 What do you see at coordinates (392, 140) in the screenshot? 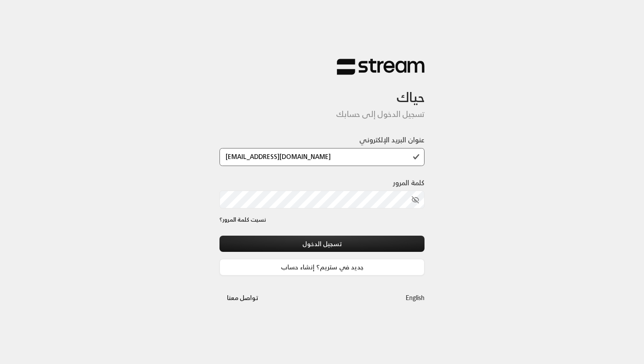
I see `label: عنوان البريد الإلكتروني` at bounding box center [392, 140].